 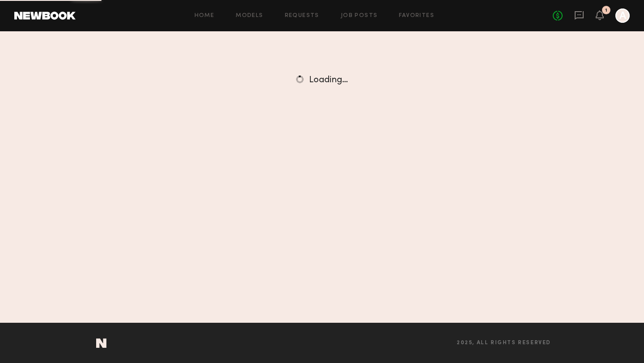 I want to click on a: A, so click(x=623, y=15).